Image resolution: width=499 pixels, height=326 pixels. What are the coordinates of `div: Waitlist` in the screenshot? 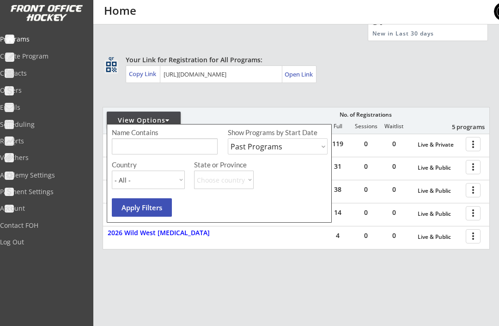 It's located at (393, 127).